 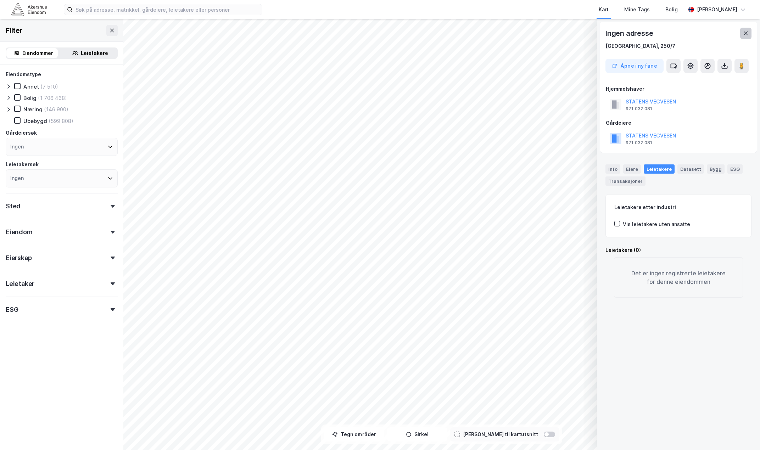 What do you see at coordinates (679, 89) in the screenshot?
I see `div: Hjemmelshaver` at bounding box center [679, 89].